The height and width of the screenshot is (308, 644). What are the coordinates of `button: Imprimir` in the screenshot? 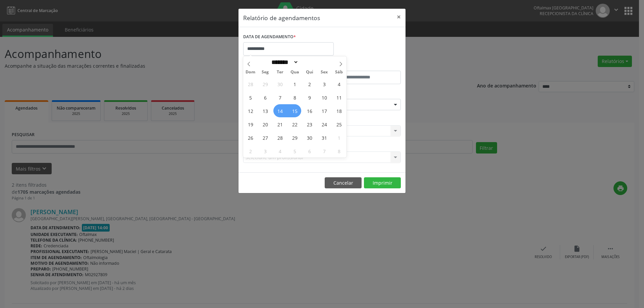 It's located at (382, 183).